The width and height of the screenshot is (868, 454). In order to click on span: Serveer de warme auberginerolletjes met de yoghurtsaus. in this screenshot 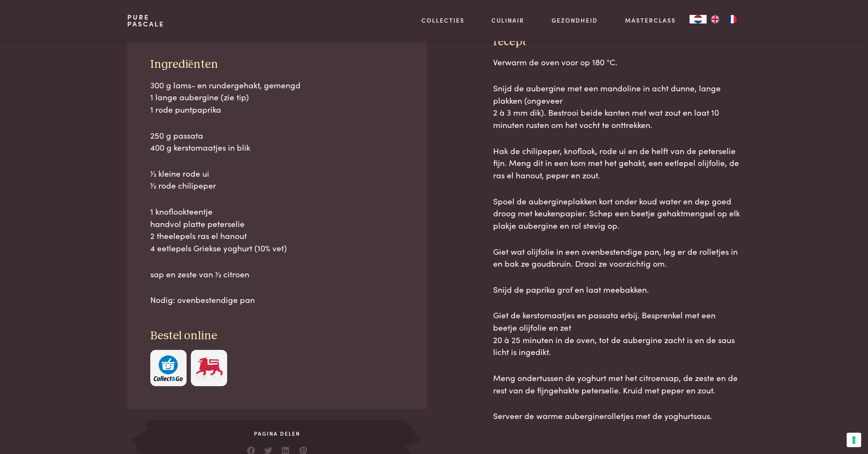, I will do `click(603, 415)`.